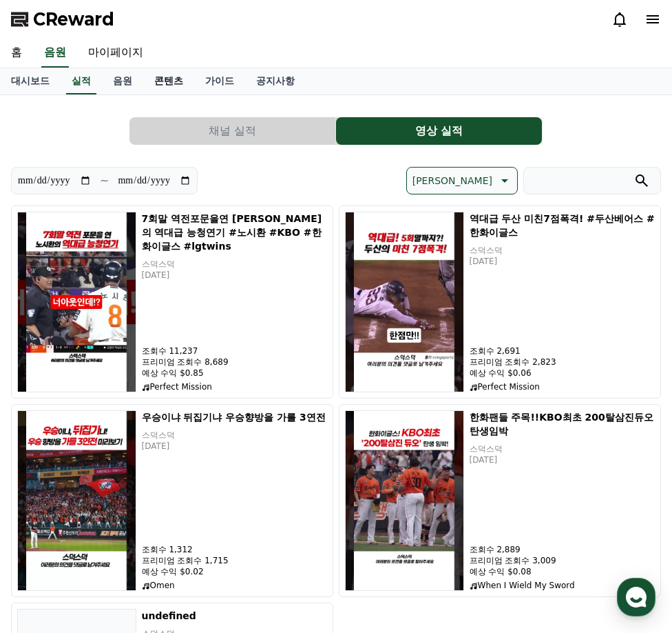  I want to click on a: 채널 실적, so click(233, 131).